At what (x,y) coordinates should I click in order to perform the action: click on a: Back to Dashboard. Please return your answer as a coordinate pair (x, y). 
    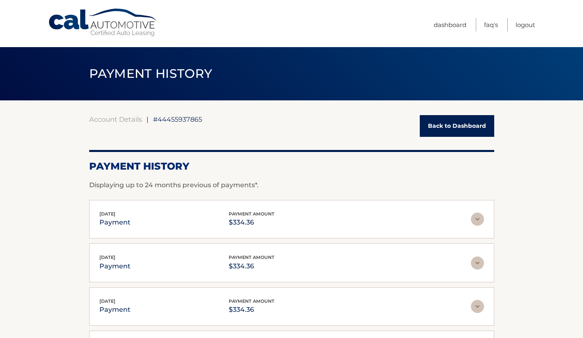
    Looking at the image, I should click on (457, 126).